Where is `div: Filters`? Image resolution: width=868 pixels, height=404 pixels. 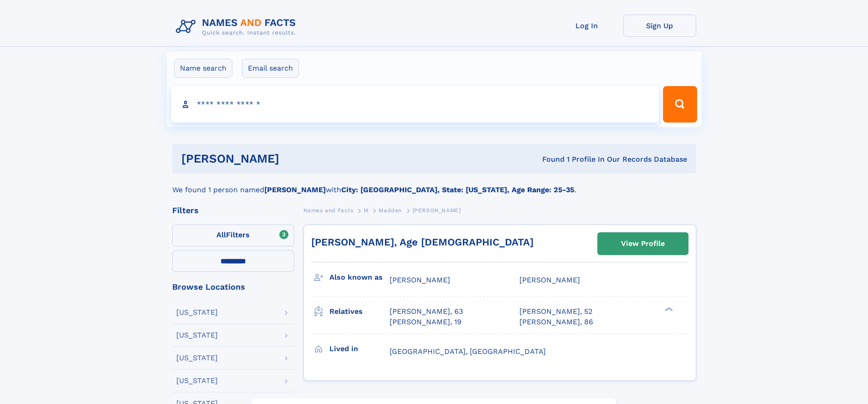
div: Filters is located at coordinates (233, 210).